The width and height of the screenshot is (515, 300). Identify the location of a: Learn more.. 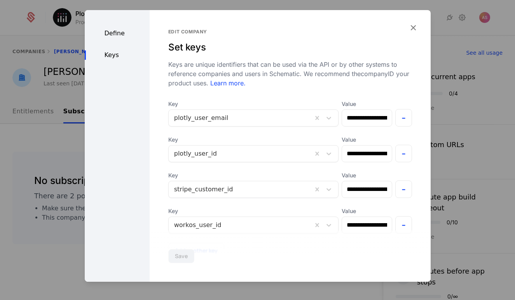
(227, 83).